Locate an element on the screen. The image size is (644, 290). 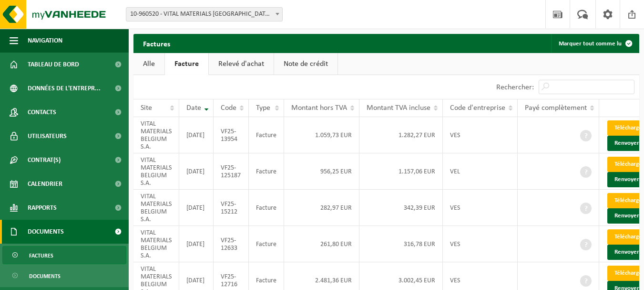
span: Tableau de bord is located at coordinates (53, 65).